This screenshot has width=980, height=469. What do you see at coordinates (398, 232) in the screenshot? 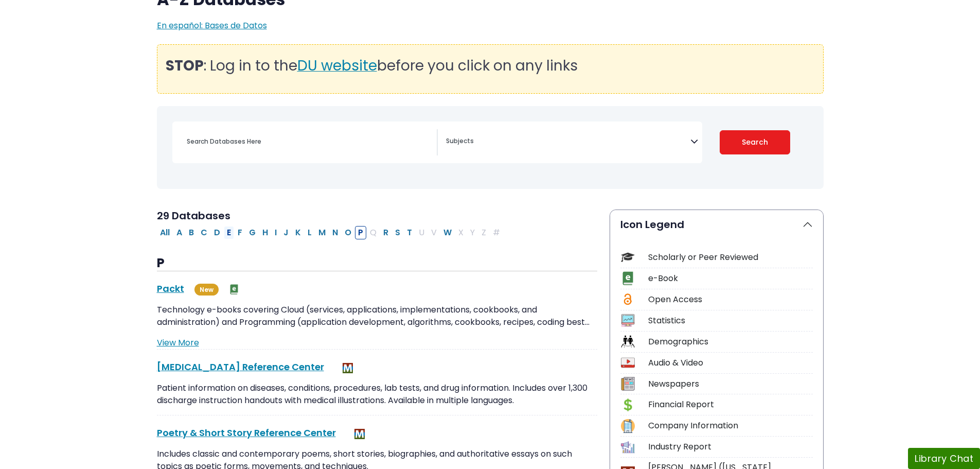
I see `button: Filter Results S` at bounding box center [398, 232].